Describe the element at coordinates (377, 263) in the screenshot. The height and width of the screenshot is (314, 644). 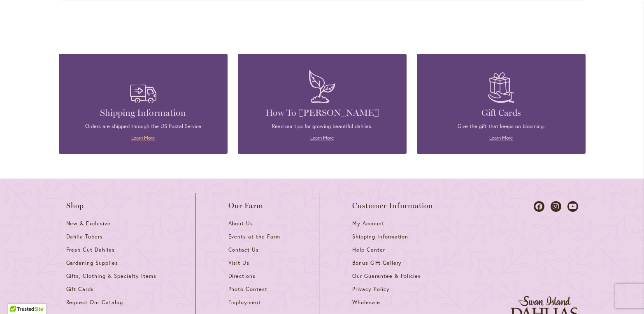
I see `span: Bonus Gift Gallery` at that location.